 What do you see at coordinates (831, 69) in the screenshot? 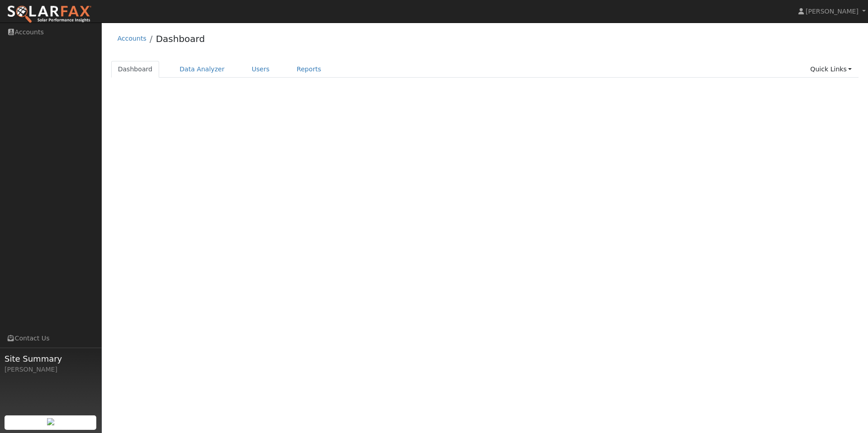
I see `a: Quick Links` at bounding box center [831, 69].